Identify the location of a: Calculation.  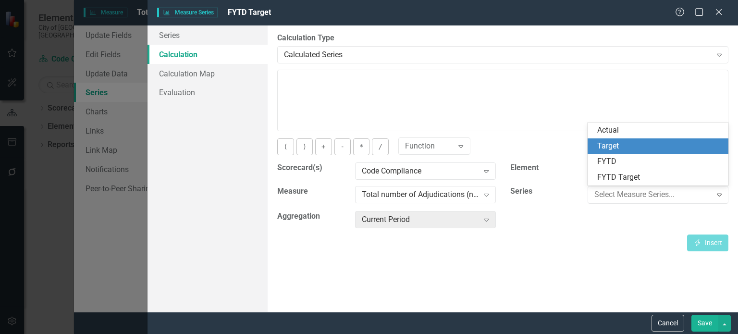
(208, 54).